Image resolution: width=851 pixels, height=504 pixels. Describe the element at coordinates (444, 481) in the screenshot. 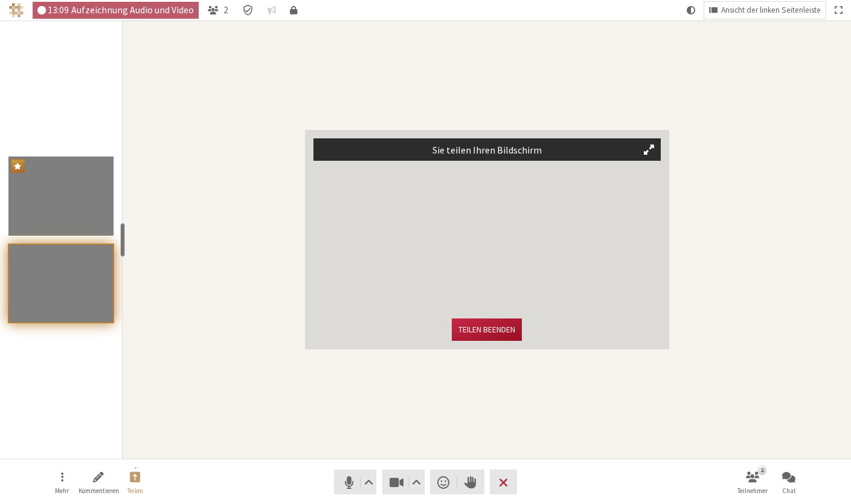

I see `button: Reaktion senden` at that location.